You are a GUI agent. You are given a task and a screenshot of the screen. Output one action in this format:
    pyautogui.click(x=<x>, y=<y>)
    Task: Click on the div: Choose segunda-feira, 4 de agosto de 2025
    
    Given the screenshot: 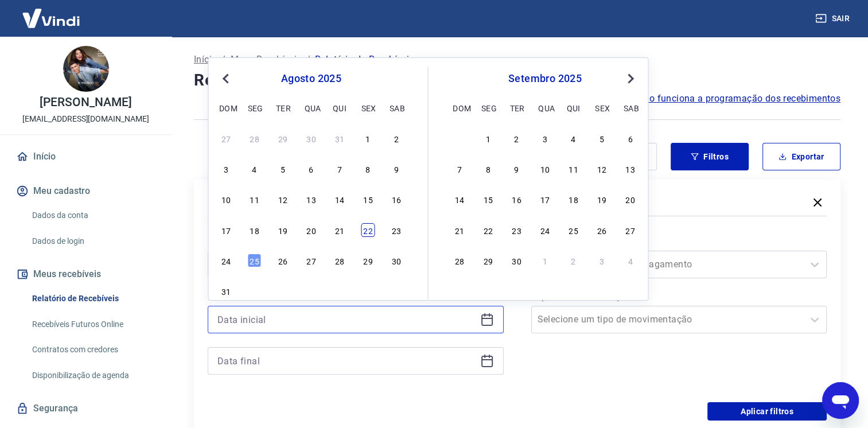 What is the action you would take?
    pyautogui.click(x=255, y=169)
    